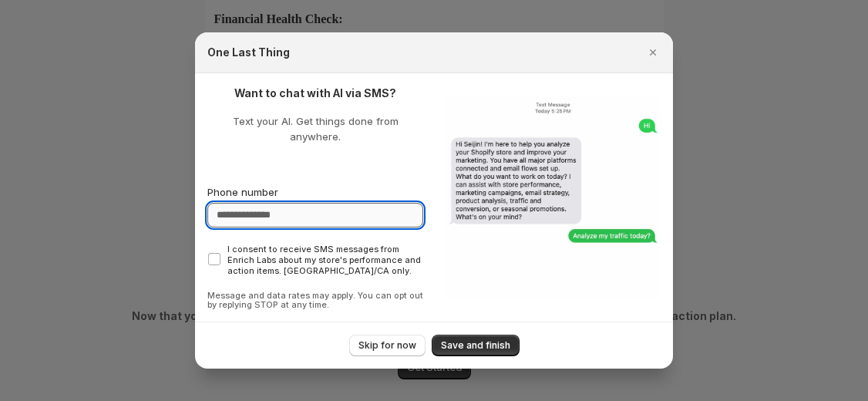 The height and width of the screenshot is (401, 868). I want to click on button: Save and finish, so click(476, 346).